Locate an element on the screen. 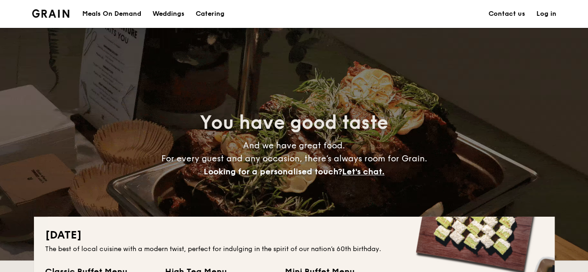 Image resolution: width=588 pixels, height=272 pixels. img: Grain is located at coordinates (51, 13).